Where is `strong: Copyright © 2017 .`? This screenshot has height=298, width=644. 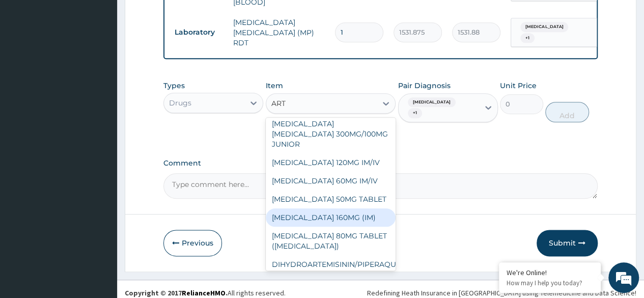 strong: Copyright © 2017 . is located at coordinates (176, 293).